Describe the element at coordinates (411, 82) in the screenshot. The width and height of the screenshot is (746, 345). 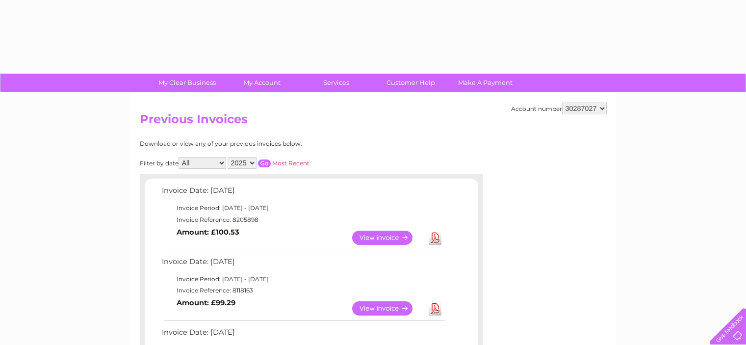
I see `a: Customer Help` at that location.